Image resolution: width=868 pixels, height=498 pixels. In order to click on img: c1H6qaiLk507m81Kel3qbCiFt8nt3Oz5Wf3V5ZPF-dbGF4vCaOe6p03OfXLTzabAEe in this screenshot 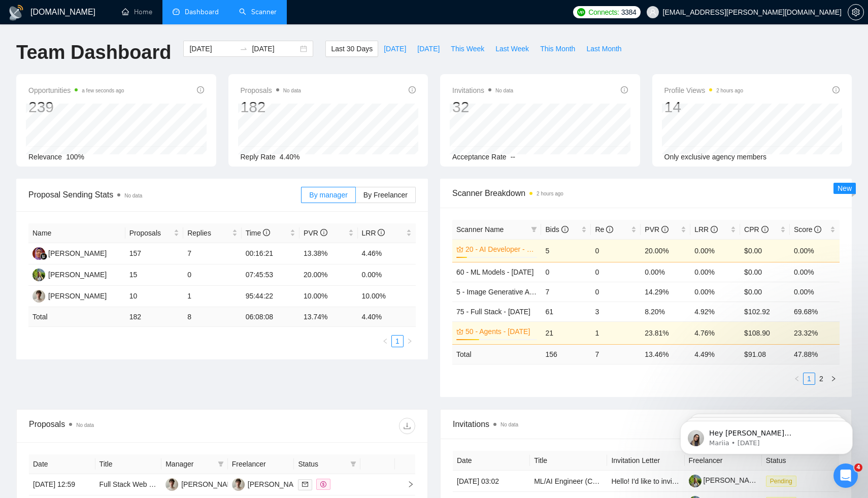, I will do `click(695, 481)`.